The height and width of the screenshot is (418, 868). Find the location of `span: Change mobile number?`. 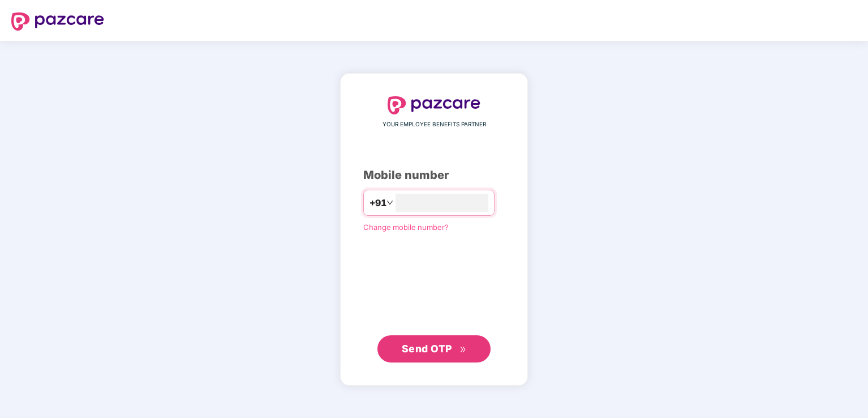

span: Change mobile number? is located at coordinates (406, 227).